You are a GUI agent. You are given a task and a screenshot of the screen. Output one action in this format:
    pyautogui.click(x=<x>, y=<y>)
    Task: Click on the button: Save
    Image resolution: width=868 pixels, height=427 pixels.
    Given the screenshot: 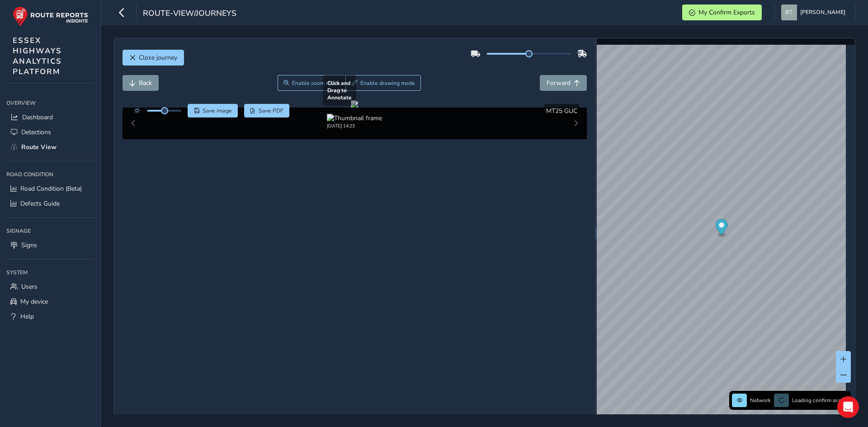 What is the action you would take?
    pyautogui.click(x=212, y=111)
    